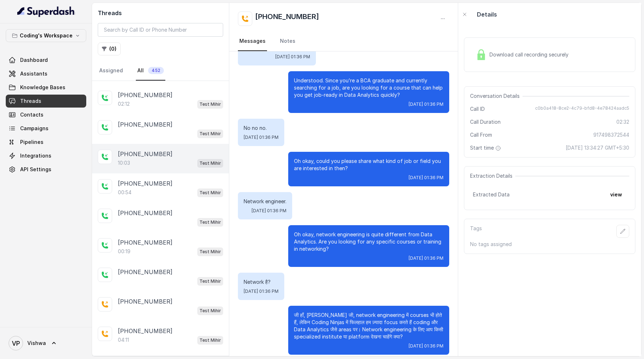  I want to click on p: Oh okay, network engineering is quite different from Data Analytics. Are you looking for any spec..., so click(369, 241).